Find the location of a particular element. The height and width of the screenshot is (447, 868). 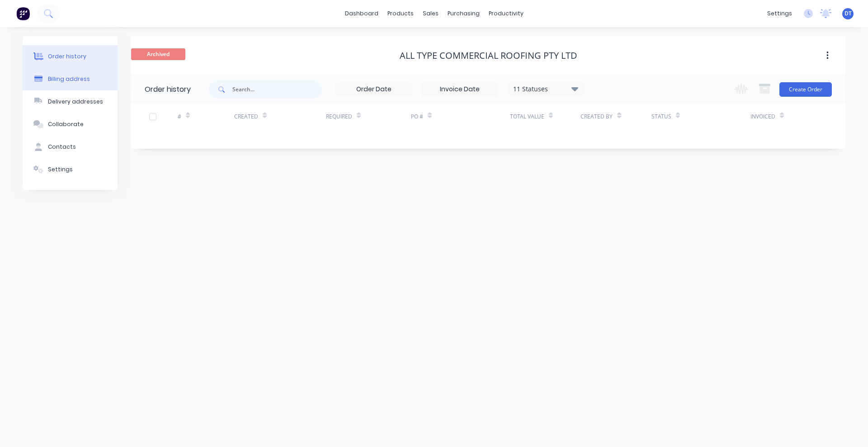

span: Archived is located at coordinates (158, 54).